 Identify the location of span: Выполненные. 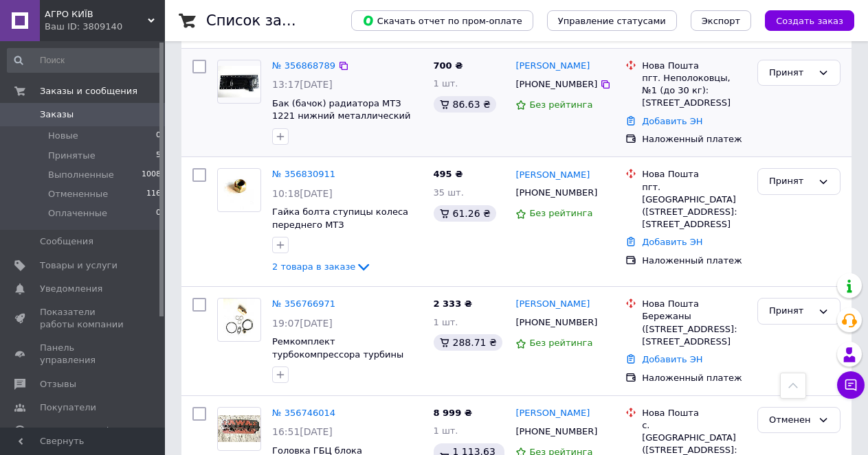
(81, 175).